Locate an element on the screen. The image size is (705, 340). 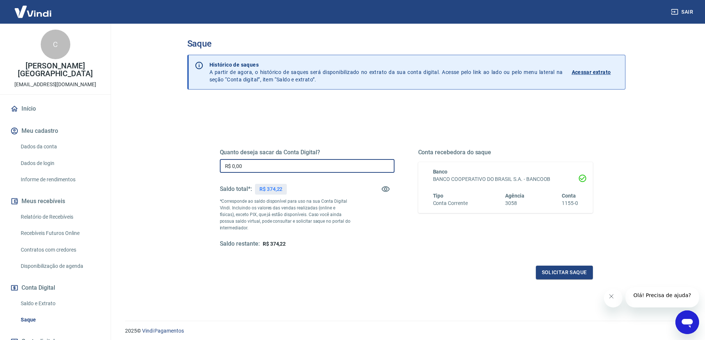
span: R$ 374,22 is located at coordinates (274, 244).